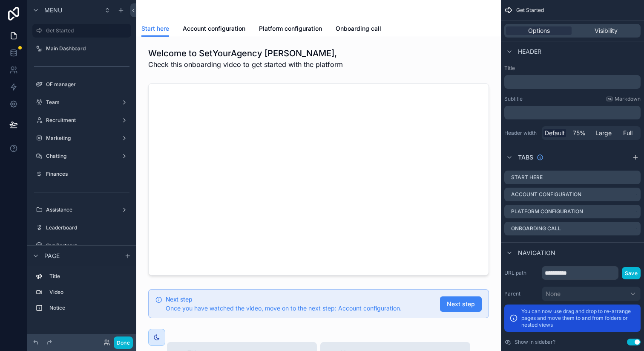 The height and width of the screenshot is (351, 644). I want to click on label: Get Started, so click(86, 31).